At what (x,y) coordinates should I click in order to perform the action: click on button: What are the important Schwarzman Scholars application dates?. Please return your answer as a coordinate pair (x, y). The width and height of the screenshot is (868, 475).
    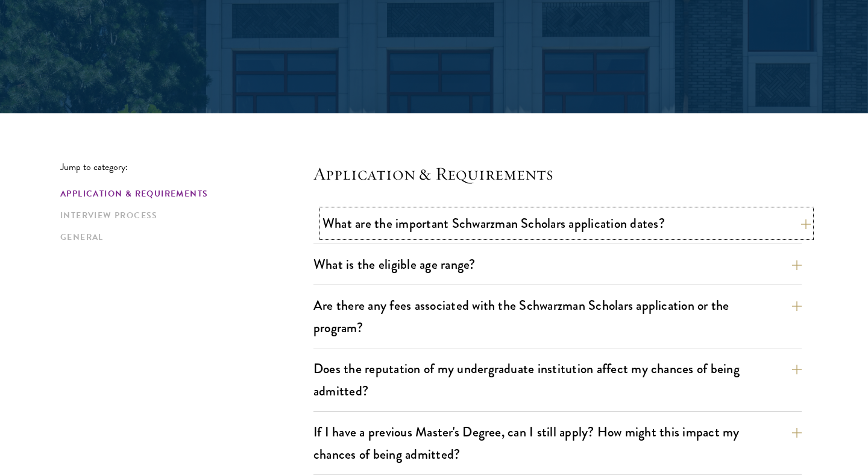
    Looking at the image, I should click on (567, 223).